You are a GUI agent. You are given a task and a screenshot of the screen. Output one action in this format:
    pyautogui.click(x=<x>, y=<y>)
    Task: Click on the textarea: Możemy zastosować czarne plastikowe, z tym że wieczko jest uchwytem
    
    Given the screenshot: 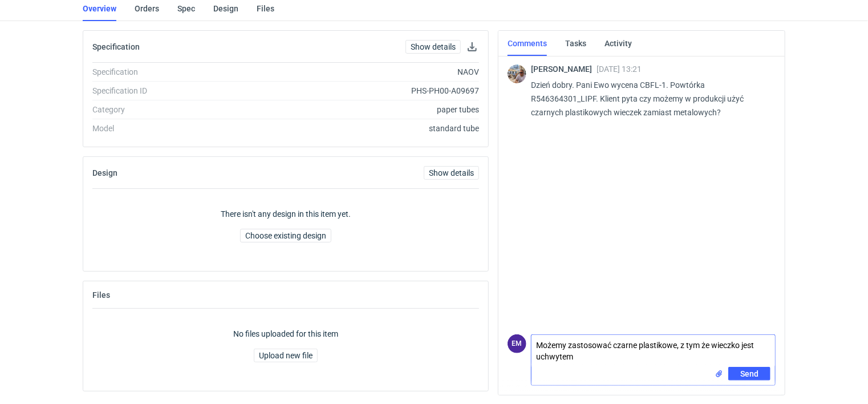 What is the action you would take?
    pyautogui.click(x=653, y=351)
    